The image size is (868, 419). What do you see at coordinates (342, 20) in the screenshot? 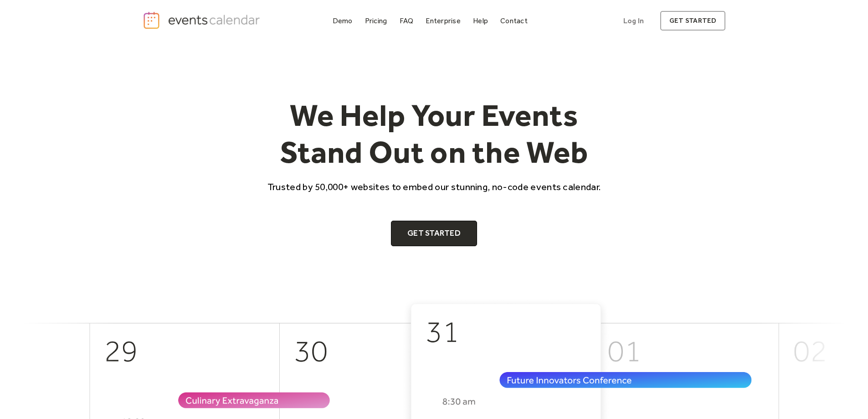
I see `a: Demo` at bounding box center [342, 20].